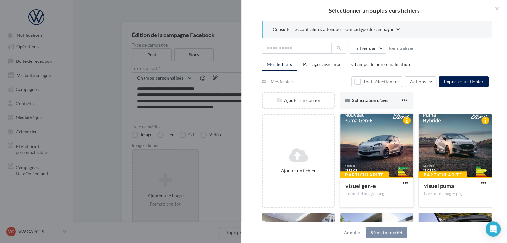  What do you see at coordinates (299, 171) in the screenshot?
I see `div: Ajouter un fichier` at bounding box center [299, 171].